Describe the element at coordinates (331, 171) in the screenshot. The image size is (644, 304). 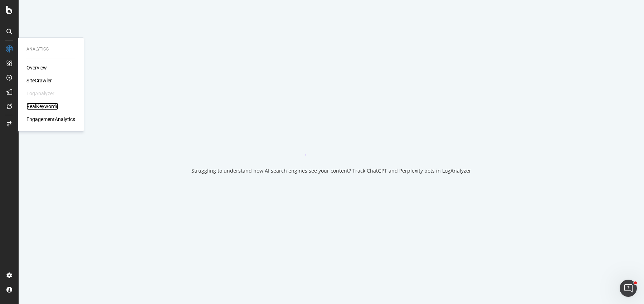
I see `div: Struggling to understand how AI search engines see your content? Track ChatGPT and Perplexity bot...` at that location.